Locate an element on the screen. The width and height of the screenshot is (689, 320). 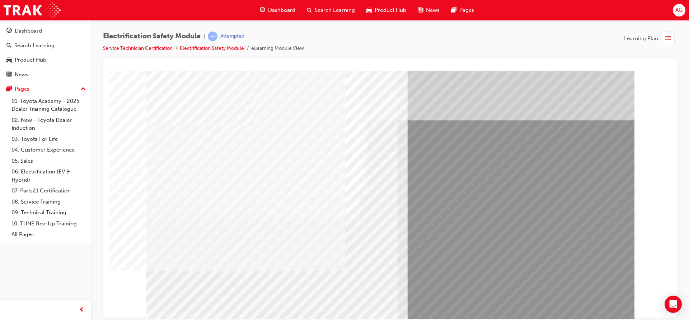
a: 08. Service Training is located at coordinates (48, 202).